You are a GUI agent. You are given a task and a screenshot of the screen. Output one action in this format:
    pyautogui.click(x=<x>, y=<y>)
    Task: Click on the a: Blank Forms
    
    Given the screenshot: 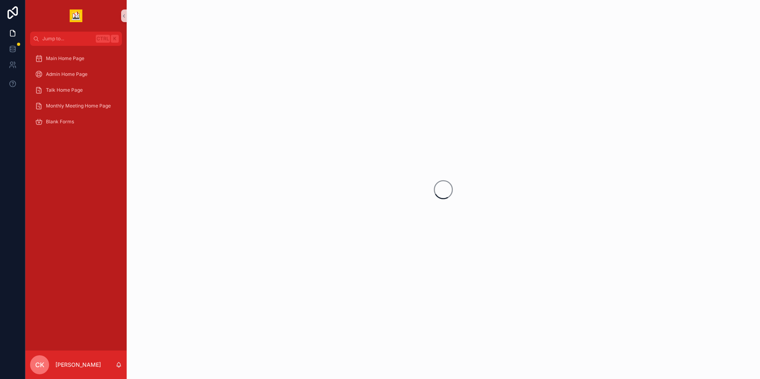 What is the action you would take?
    pyautogui.click(x=76, y=122)
    